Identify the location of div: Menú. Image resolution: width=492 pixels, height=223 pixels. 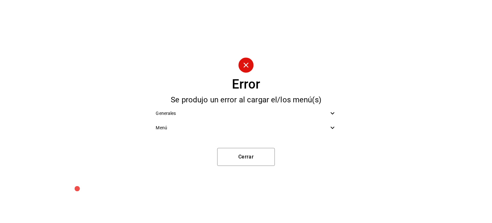
(246, 128).